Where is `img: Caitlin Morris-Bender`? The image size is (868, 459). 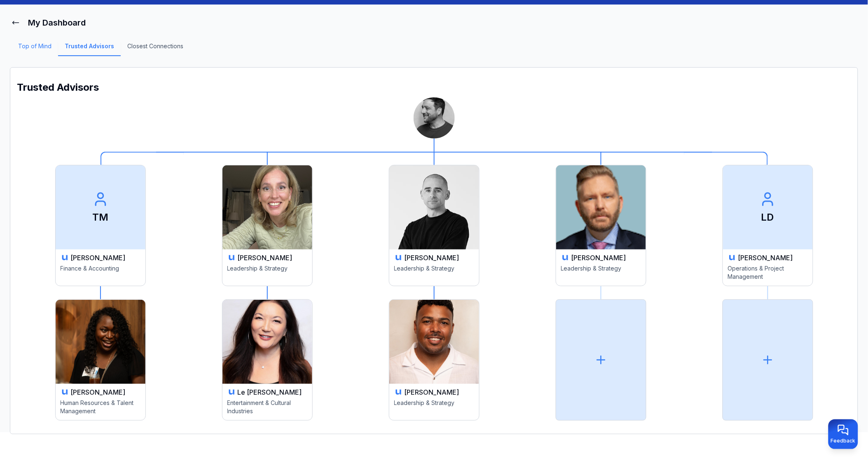
img: Caitlin Morris-Bender is located at coordinates (268, 207).